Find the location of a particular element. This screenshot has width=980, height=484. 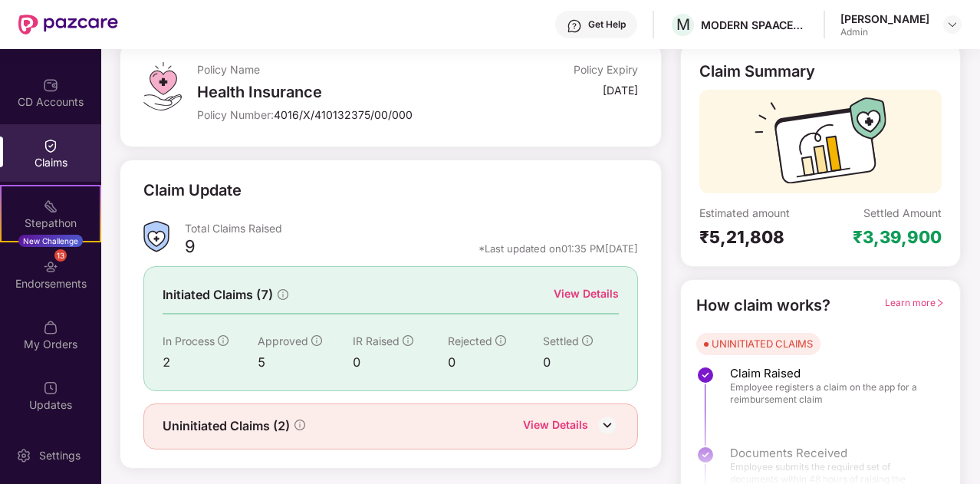

div: ₹3,39,900 is located at coordinates (898, 237).